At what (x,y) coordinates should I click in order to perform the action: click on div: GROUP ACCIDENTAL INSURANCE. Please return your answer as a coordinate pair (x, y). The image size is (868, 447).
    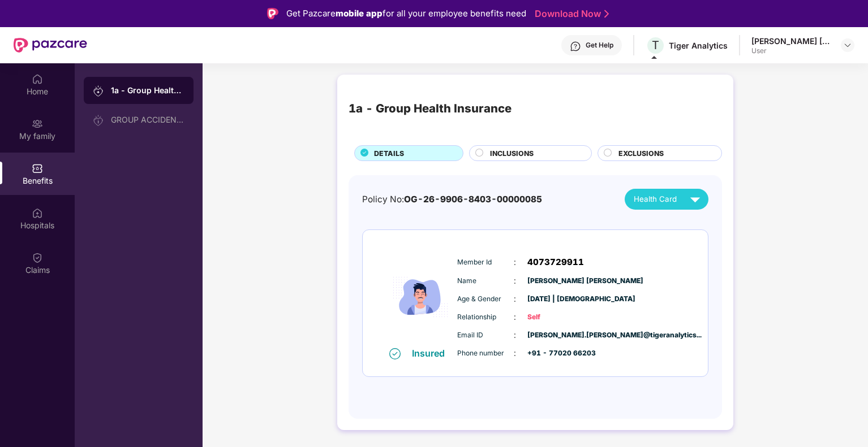
    Looking at the image, I should click on (148, 120).